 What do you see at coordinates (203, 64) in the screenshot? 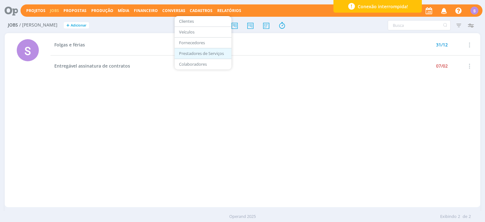
I see `a: Colaboradores` at bounding box center [203, 64].